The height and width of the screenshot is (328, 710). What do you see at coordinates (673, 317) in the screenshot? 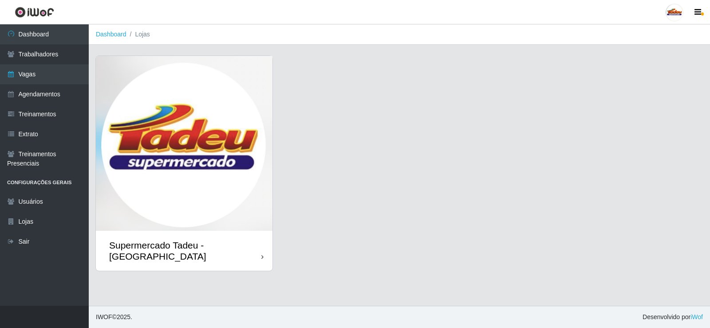
I see `span: Desenvolvido por` at bounding box center [673, 317].